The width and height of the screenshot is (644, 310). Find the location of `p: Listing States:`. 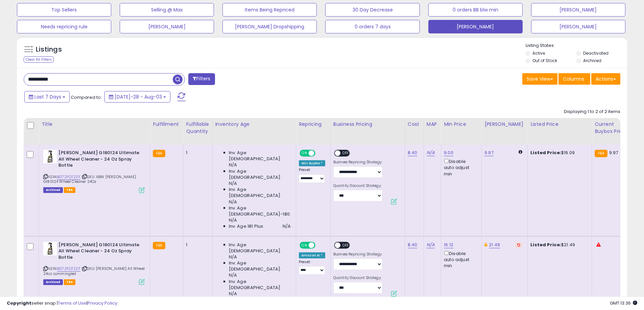

p: Listing States: is located at coordinates (577, 46).